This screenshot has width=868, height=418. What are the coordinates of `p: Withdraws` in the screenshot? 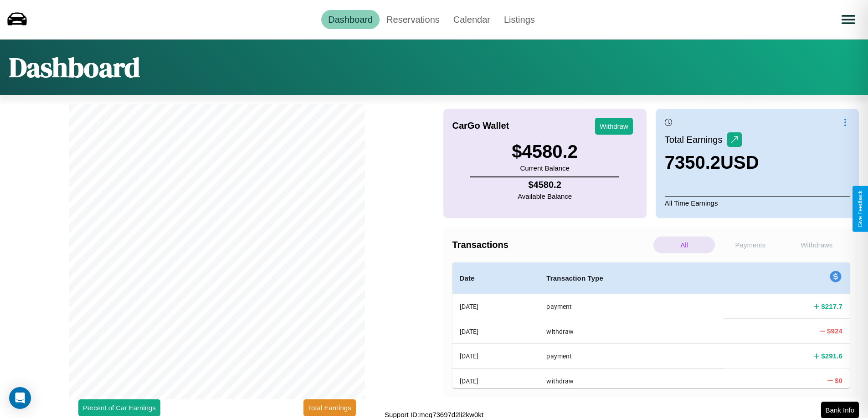 It's located at (816, 245).